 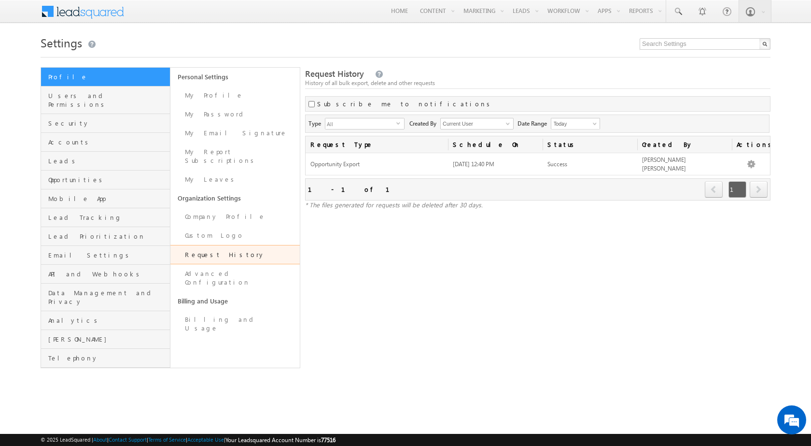 What do you see at coordinates (105, 255) in the screenshot?
I see `a: Email Settings` at bounding box center [105, 255].